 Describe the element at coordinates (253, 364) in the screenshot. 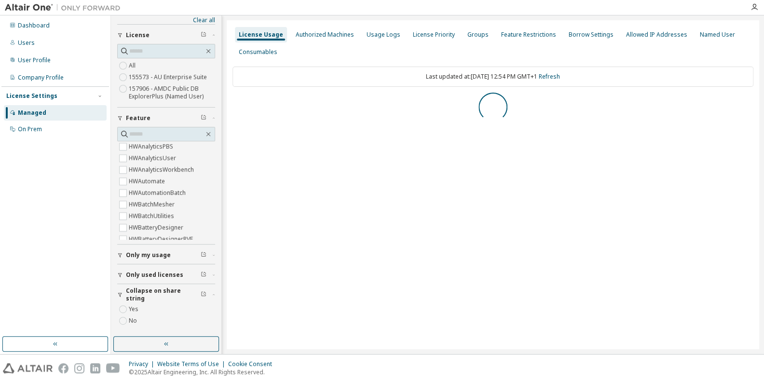

I see `div: Cookie Consent` at that location.